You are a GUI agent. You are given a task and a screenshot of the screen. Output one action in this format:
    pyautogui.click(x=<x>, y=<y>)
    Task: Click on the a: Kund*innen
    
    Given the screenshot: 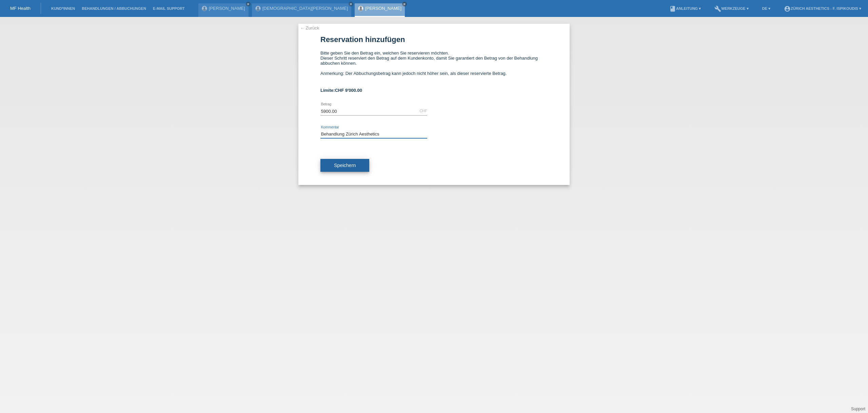 What is the action you would take?
    pyautogui.click(x=63, y=9)
    